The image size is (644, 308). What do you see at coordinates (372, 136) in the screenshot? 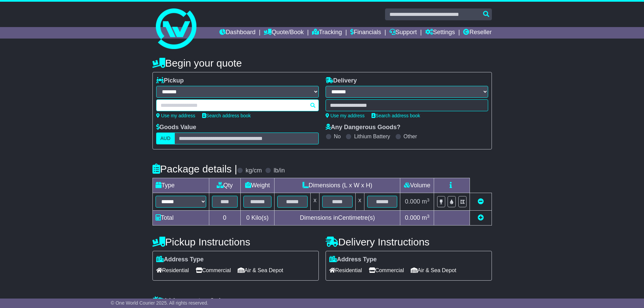
I see `label: Lithium Battery` at bounding box center [372, 136].